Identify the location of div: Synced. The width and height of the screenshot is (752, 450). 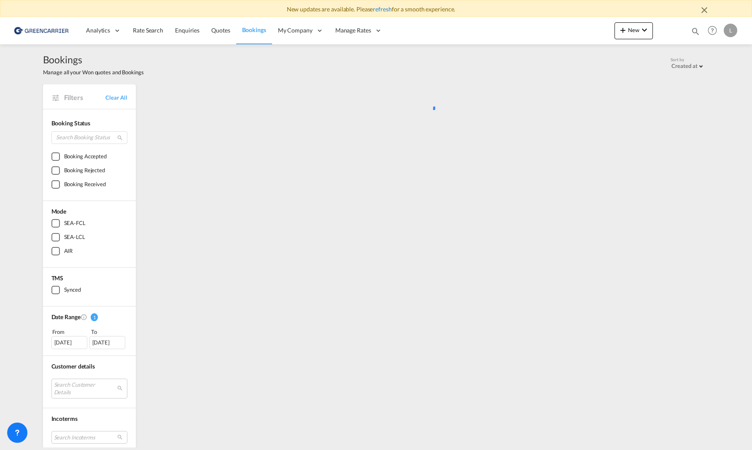
(73, 290).